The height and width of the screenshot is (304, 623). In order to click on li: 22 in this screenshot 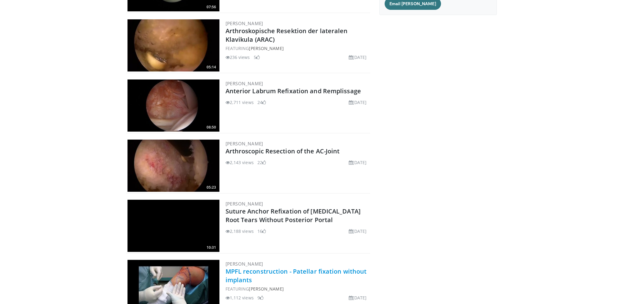, I will do `click(262, 162)`.